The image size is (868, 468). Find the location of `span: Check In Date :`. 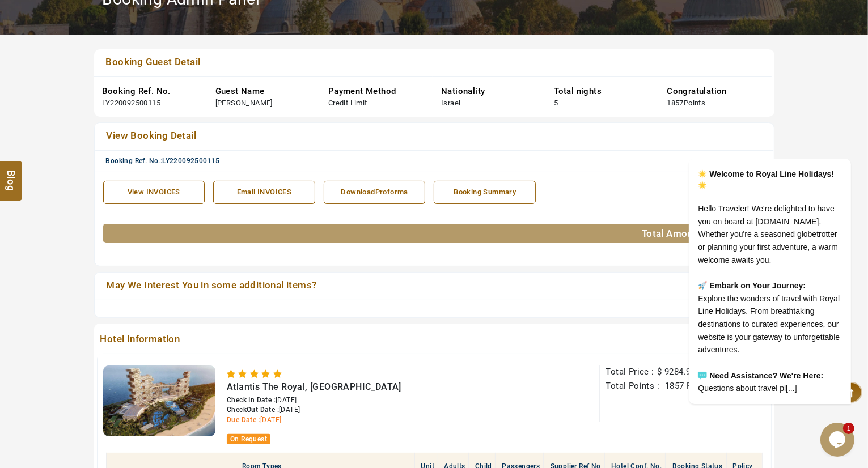

span: Check In Date : is located at coordinates (251, 400).